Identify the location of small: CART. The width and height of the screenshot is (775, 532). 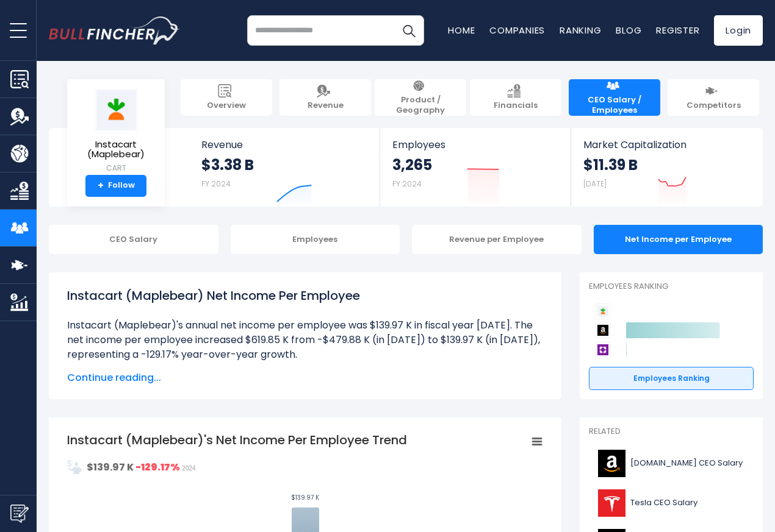
(116, 168).